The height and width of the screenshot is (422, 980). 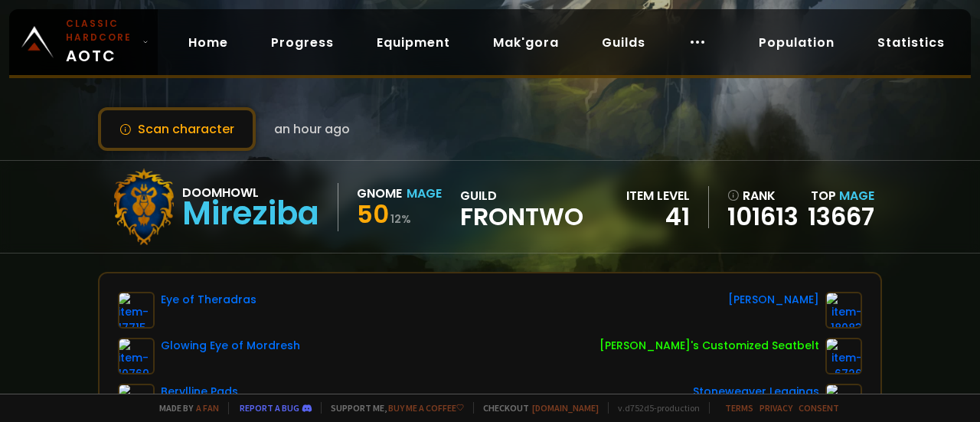 I want to click on a: Guilds, so click(x=624, y=42).